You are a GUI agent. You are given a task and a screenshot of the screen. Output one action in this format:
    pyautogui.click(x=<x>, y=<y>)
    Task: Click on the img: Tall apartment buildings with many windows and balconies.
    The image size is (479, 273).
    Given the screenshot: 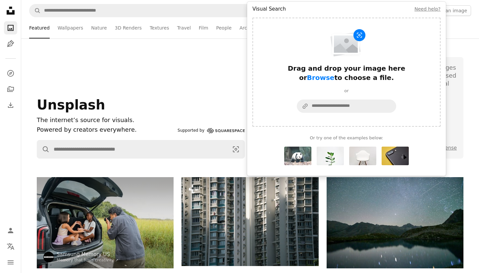 What is the action you would take?
    pyautogui.click(x=250, y=221)
    